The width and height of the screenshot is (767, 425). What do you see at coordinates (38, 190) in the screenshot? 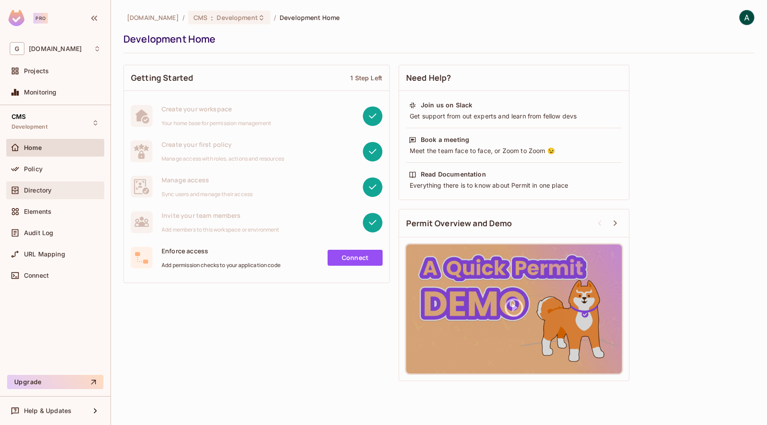
I see `span: Directory` at bounding box center [38, 190].